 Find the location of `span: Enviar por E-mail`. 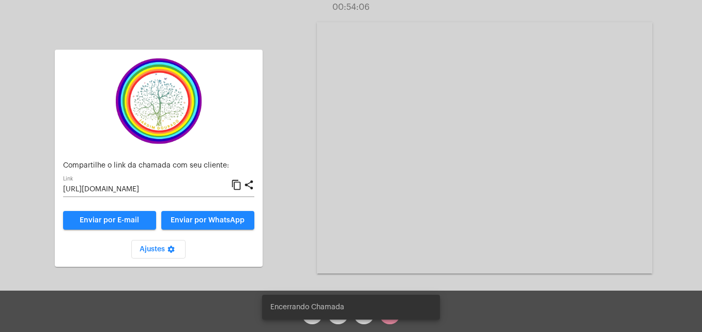

span: Enviar por E-mail is located at coordinates (109, 220).